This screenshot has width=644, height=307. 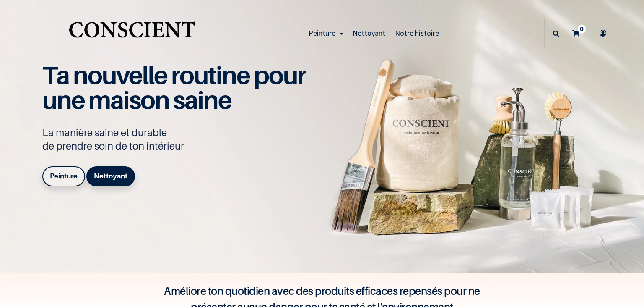 What do you see at coordinates (417, 33) in the screenshot?
I see `span: Notre histoire` at bounding box center [417, 33].